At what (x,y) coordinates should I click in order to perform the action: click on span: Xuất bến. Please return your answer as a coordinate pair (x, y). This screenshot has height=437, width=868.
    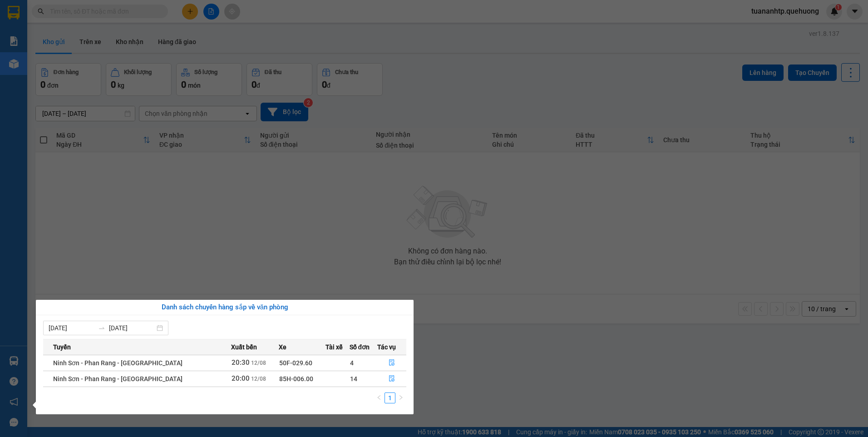
    Looking at the image, I should click on (244, 347).